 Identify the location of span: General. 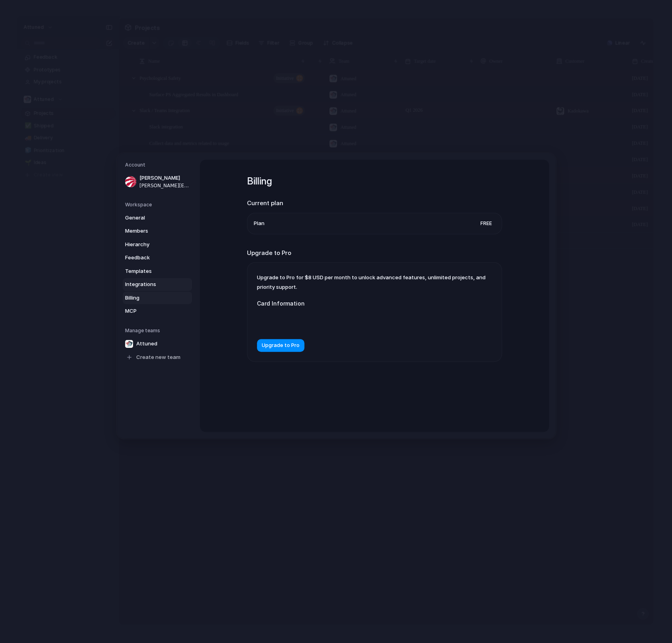
(151, 218).